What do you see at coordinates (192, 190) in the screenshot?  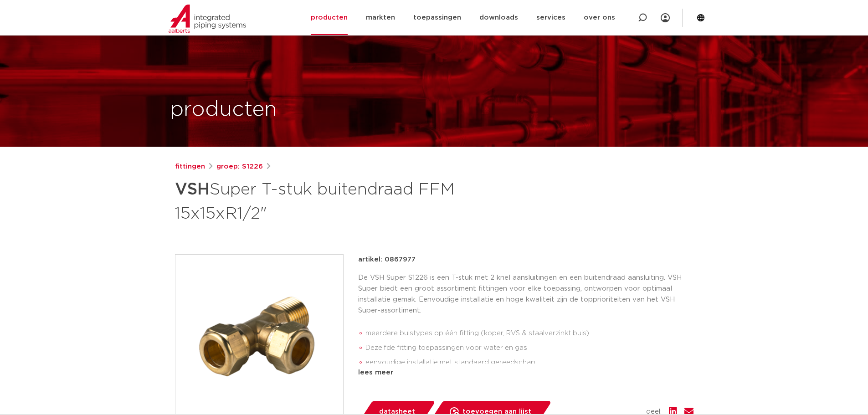 I see `strong: VSH` at bounding box center [192, 190].